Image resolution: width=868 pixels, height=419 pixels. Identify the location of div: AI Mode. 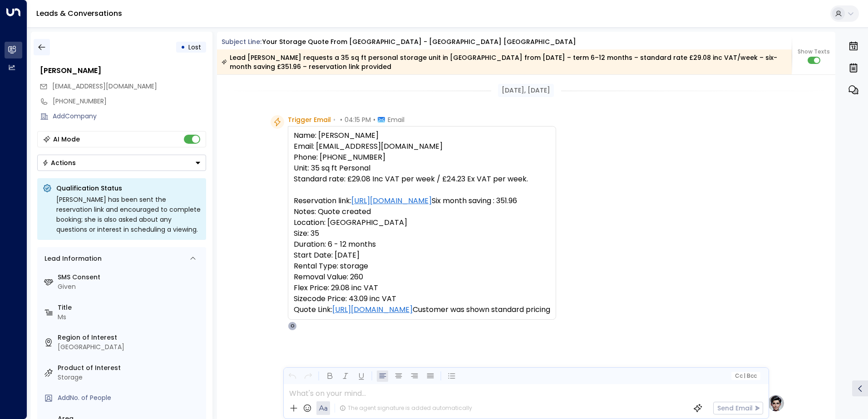
(66, 140).